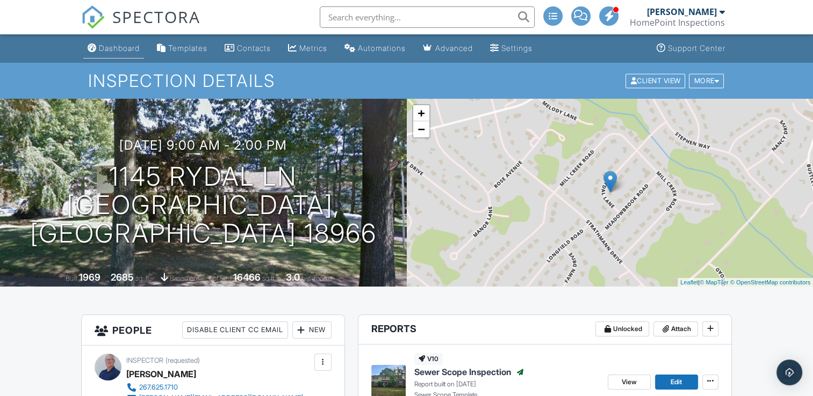  What do you see at coordinates (689, 283) in the screenshot?
I see `a: Leaflet` at bounding box center [689, 283].